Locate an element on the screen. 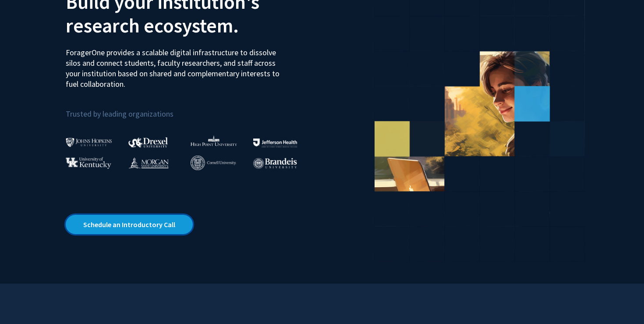 The width and height of the screenshot is (644, 324). img: Morgan State University is located at coordinates (148, 163).